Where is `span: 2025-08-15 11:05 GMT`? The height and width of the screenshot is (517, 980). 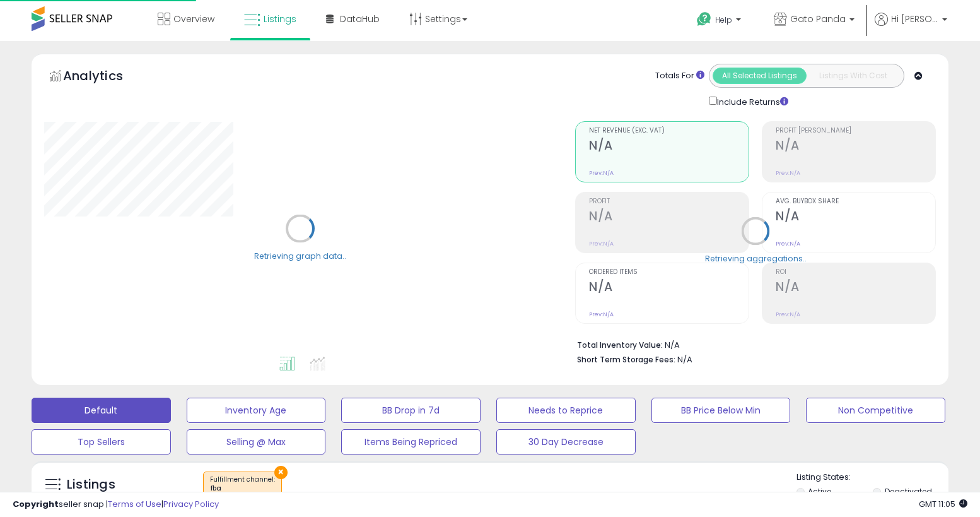 span: 2025-08-15 11:05 GMT is located at coordinates (943, 504).